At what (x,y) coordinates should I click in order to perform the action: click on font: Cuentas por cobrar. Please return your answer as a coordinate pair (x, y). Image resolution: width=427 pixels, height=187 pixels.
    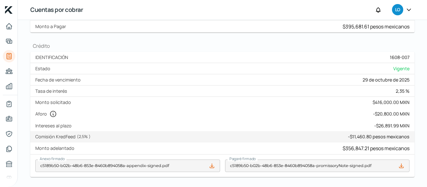
    Looking at the image, I should click on (57, 10).